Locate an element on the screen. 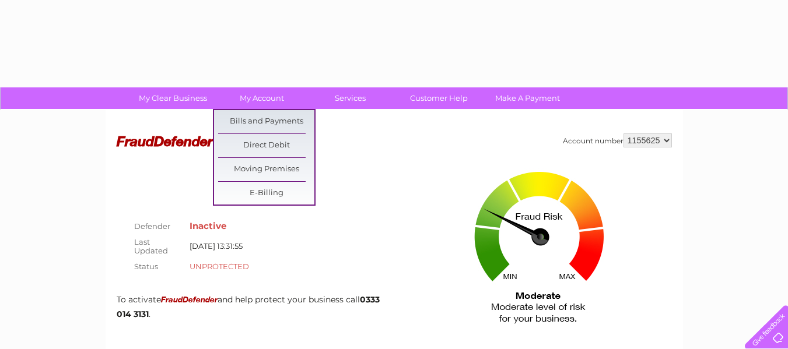  a: E-Billing is located at coordinates (266, 194).